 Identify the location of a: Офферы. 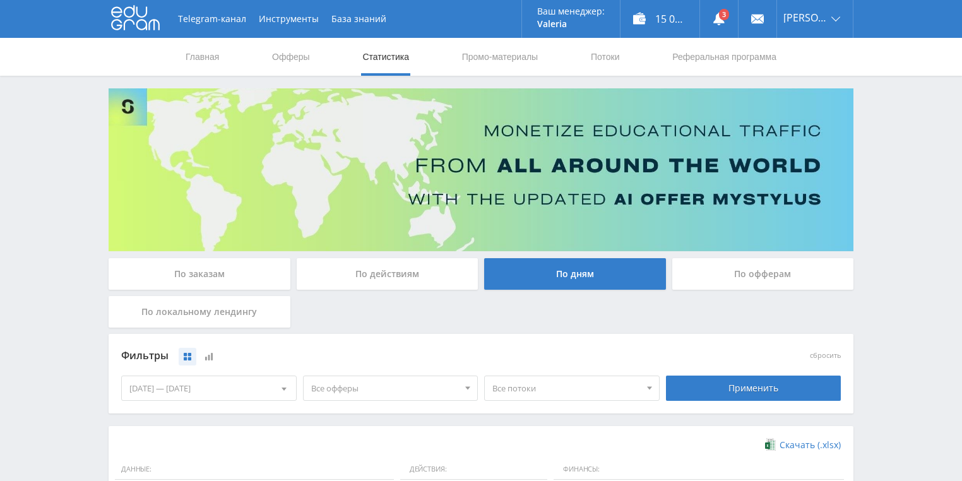
(291, 57).